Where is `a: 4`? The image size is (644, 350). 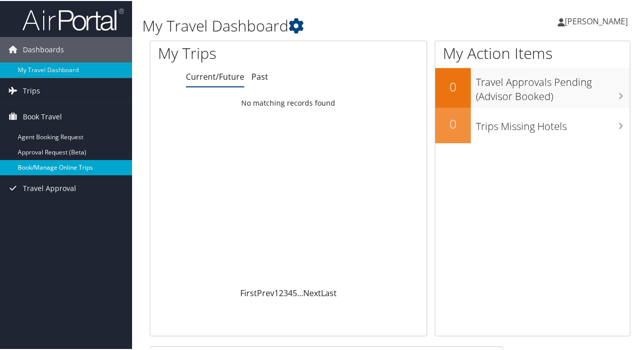 a: 4 is located at coordinates (290, 292).